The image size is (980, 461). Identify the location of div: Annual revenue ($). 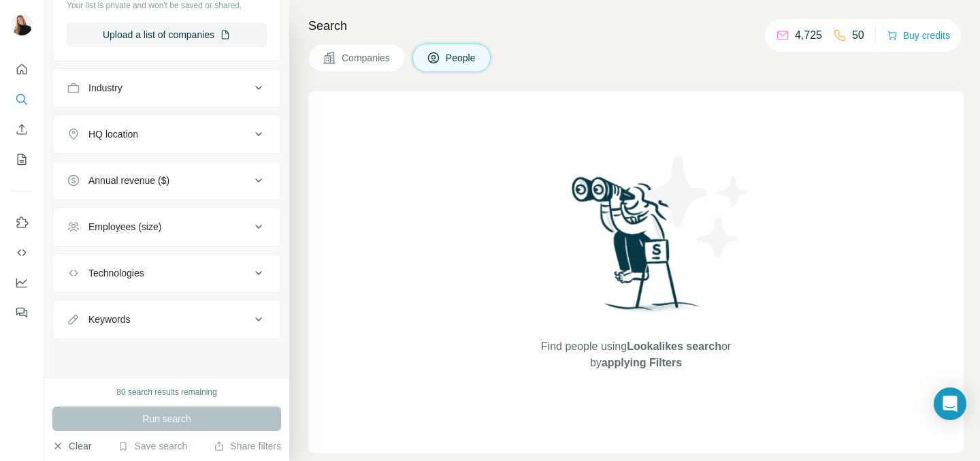
(129, 180).